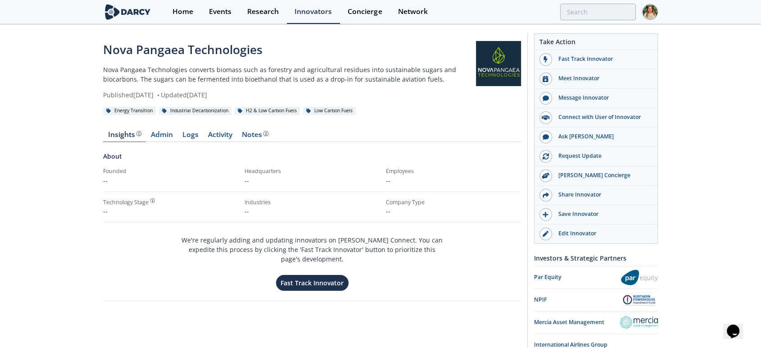 The height and width of the screenshot is (348, 761). What do you see at coordinates (413, 12) in the screenshot?
I see `div: Network` at bounding box center [413, 12].